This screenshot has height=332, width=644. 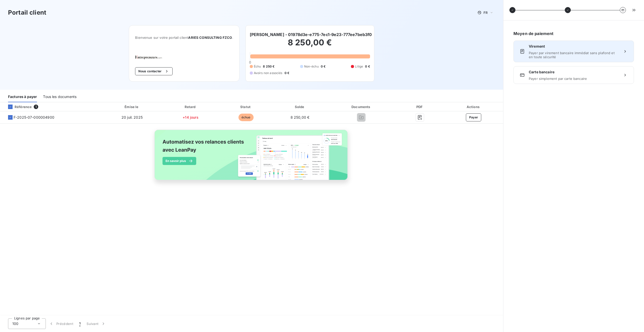 I want to click on span: F-2025-07-000004900, so click(x=34, y=117).